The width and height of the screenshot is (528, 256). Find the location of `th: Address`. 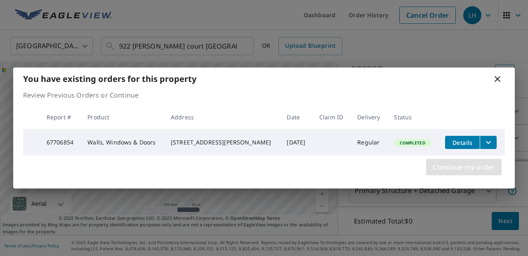

th: Address is located at coordinates (222, 117).